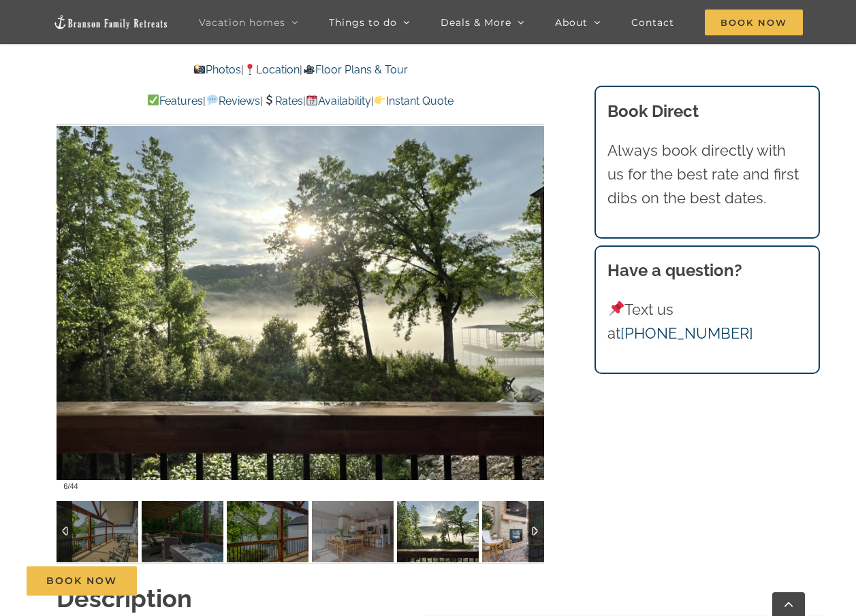  I want to click on span: About, so click(571, 23).